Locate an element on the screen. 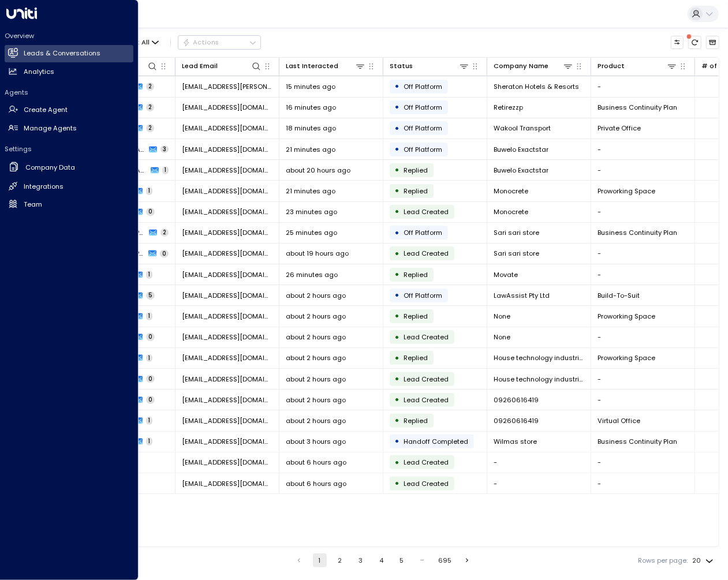  a: Create Agent is located at coordinates (69, 110).